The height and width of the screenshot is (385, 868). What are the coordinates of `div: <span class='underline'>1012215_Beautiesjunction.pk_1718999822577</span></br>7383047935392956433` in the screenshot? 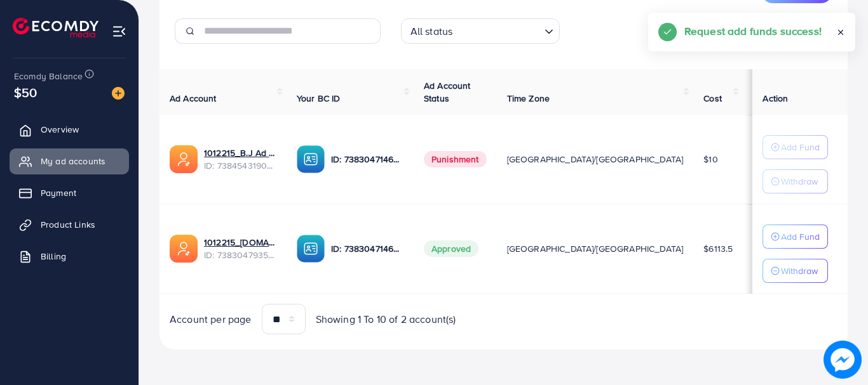 It's located at (240, 249).